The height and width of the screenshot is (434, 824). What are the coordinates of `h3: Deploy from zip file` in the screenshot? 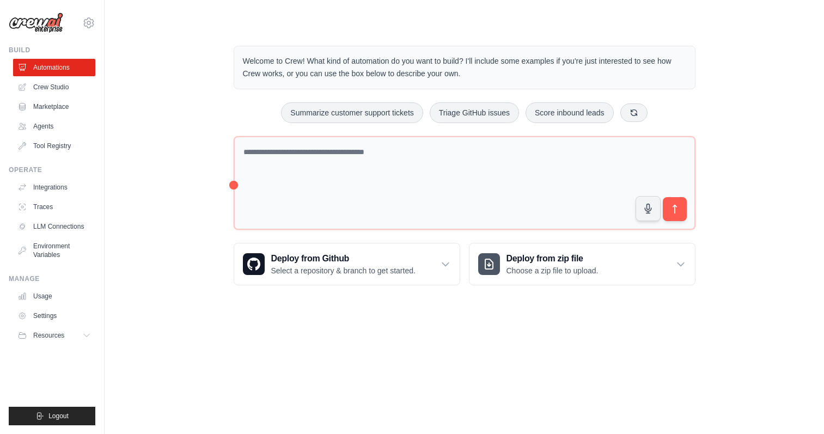 It's located at (552, 259).